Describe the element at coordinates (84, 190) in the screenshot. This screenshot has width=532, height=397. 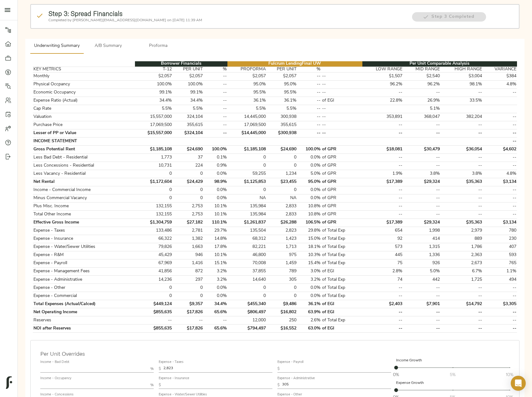
I see `td: Income - Commercial Income` at that location.